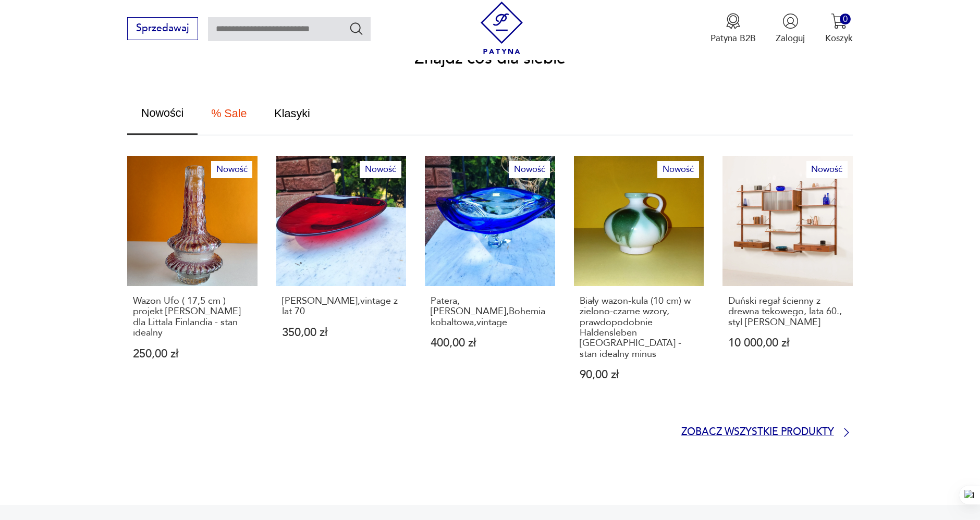 The width and height of the screenshot is (980, 520). I want to click on button: Sprzedawaj, so click(162, 29).